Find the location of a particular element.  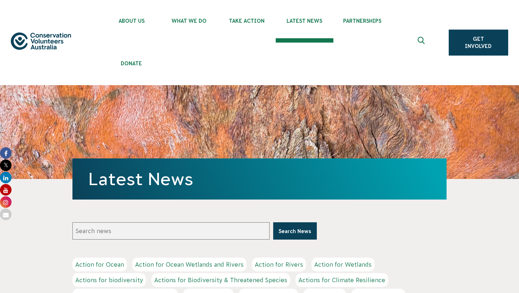

span: About Us is located at coordinates (132, 21).